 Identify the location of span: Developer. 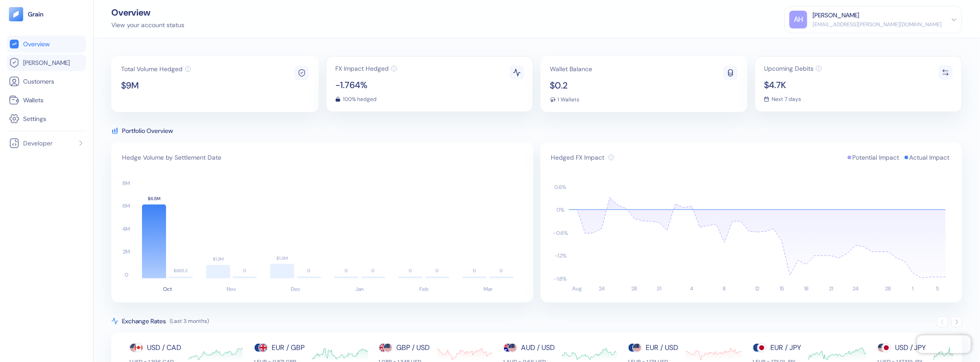
(38, 143).